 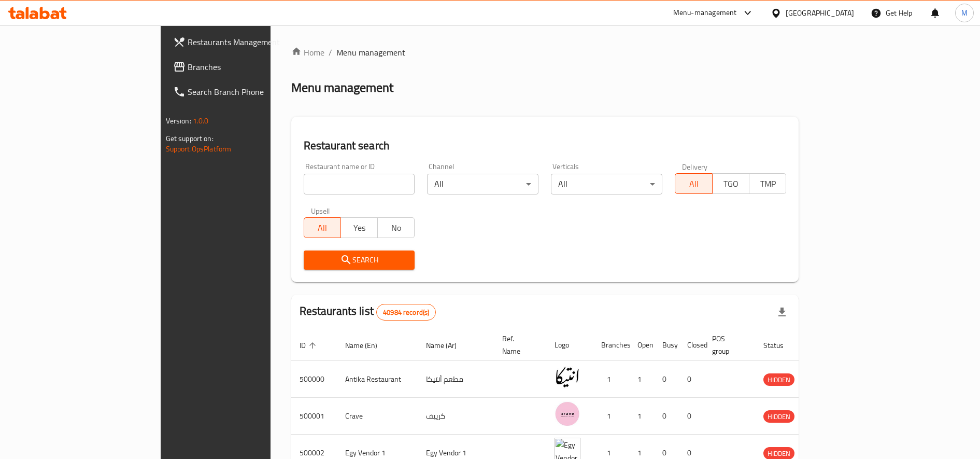 I want to click on span: 1.0.0, so click(x=200, y=121).